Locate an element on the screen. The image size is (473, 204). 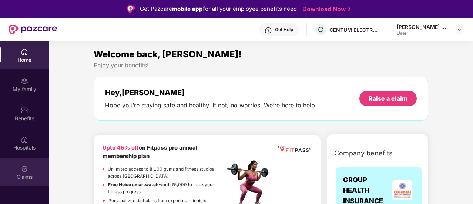
img: svg+xml;base64,PHN2ZyBpZD0iRHJvcGRvd24tMzJ4MzIiIHhtbG5zPSJodHRwOi8vd3d3LnczLm9yZy8yMDAwL3N2ZyIgd2... is located at coordinates (460, 30).